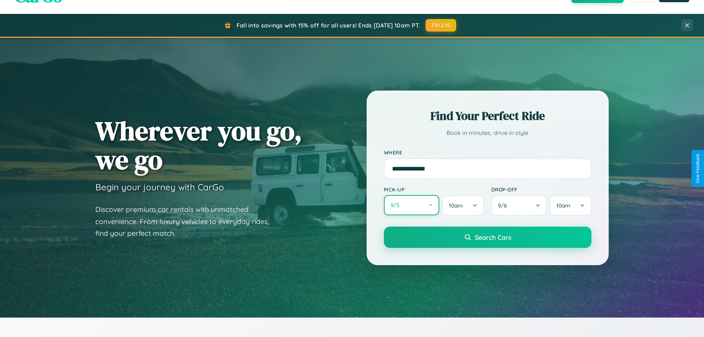 The height and width of the screenshot is (337, 704). What do you see at coordinates (412, 205) in the screenshot?
I see `button: 9/5` at bounding box center [412, 205].